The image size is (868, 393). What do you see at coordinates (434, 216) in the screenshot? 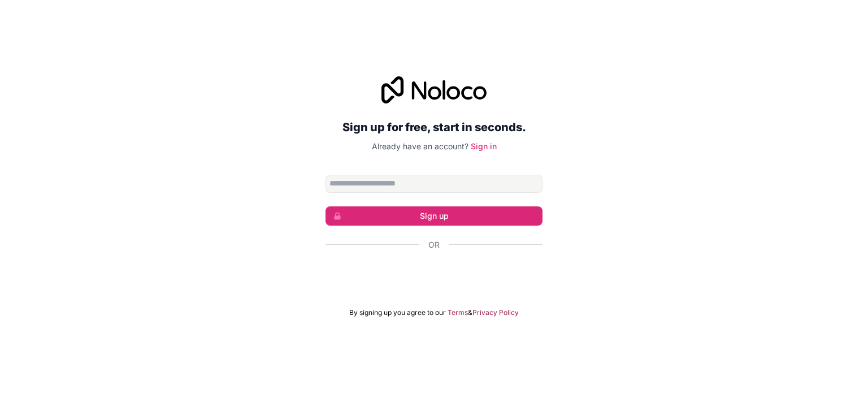
I see `button: Sign up` at bounding box center [434, 216].